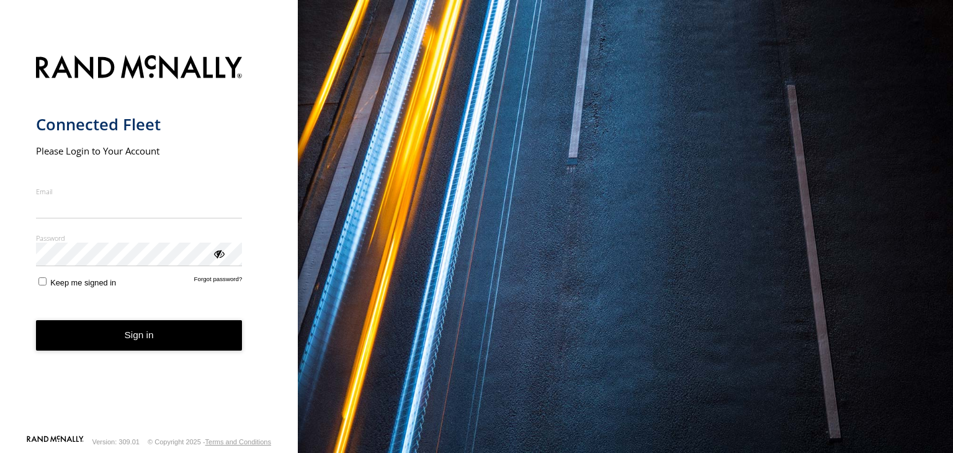  I want to click on div: Version: 309.01, so click(116, 442).